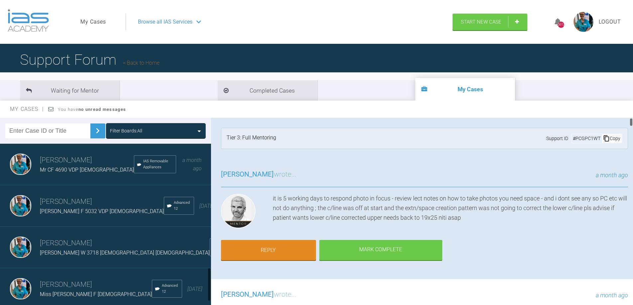  Describe the element at coordinates (28, 21) in the screenshot. I see `img: logo-light.3e3ef733.png` at that location.